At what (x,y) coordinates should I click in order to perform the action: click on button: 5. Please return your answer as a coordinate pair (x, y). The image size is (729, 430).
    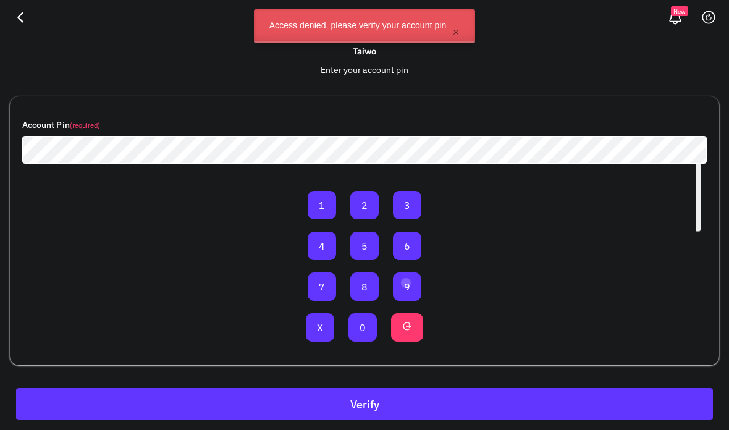
    Looking at the image, I should click on (364, 246).